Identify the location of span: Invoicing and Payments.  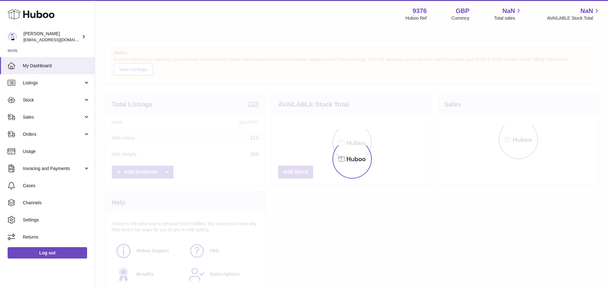
(53, 168).